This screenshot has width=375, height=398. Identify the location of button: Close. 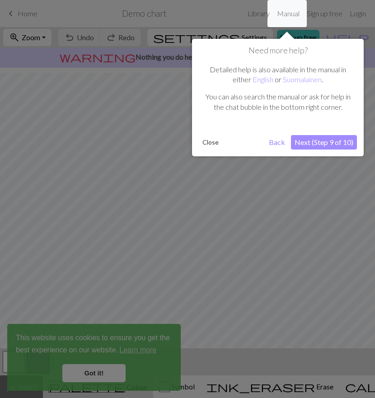
(211, 142).